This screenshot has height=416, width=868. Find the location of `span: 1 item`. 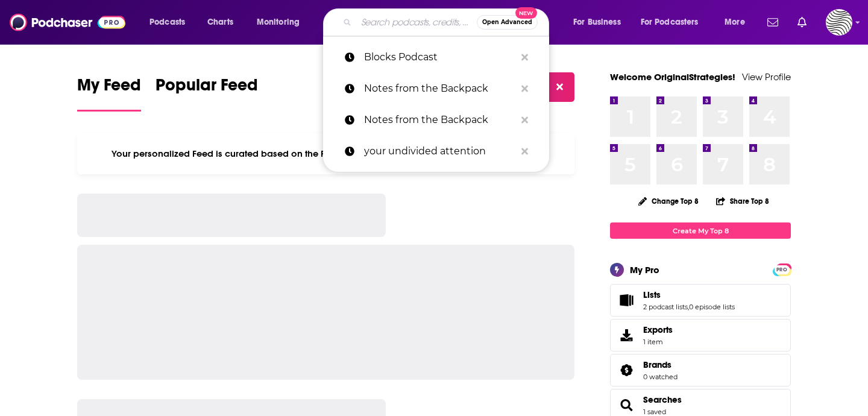

span: 1 item is located at coordinates (657, 342).